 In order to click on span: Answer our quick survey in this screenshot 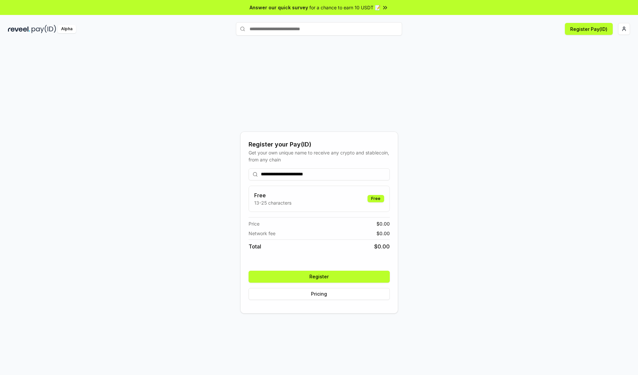, I will do `click(279, 7)`.